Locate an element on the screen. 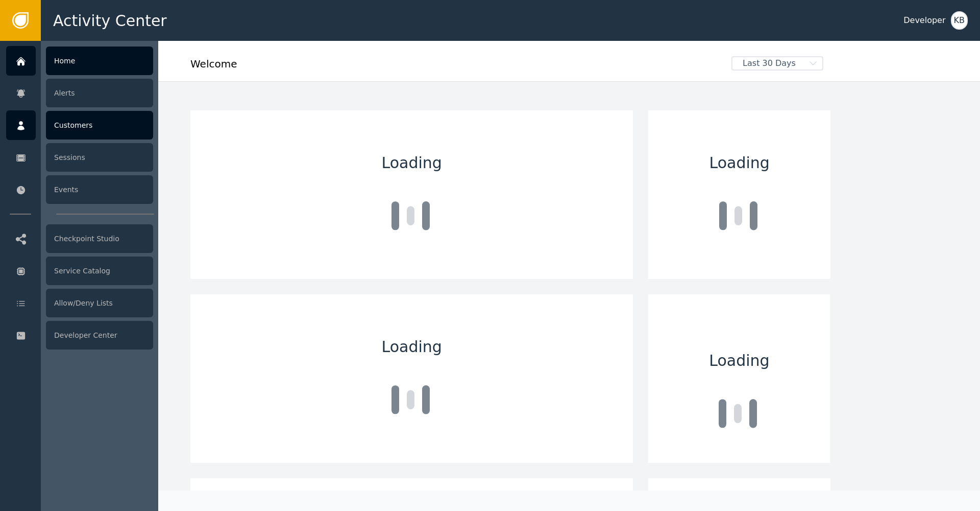 The height and width of the screenshot is (511, 980). a: Service Catalog is located at coordinates (80, 270).